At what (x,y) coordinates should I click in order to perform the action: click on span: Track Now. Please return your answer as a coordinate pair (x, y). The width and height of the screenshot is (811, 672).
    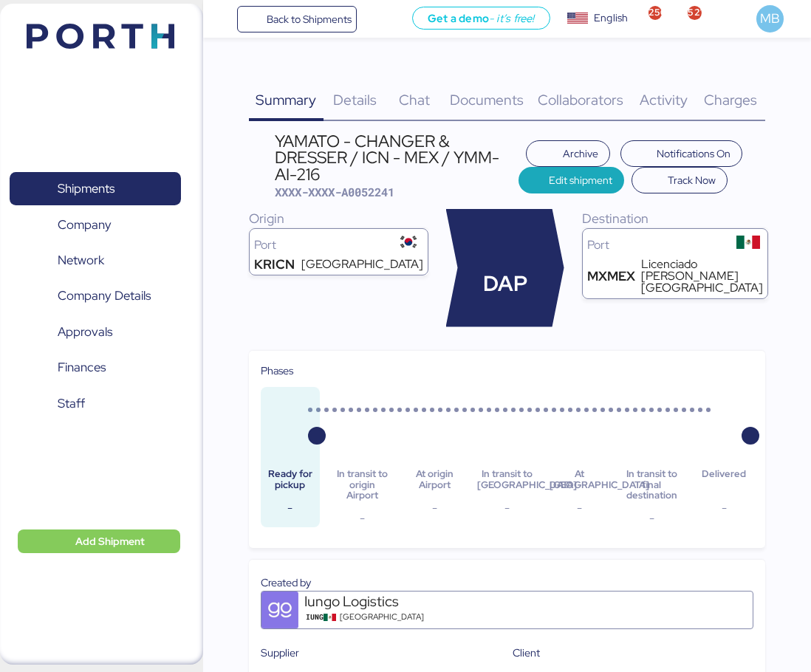
    Looking at the image, I should click on (691, 180).